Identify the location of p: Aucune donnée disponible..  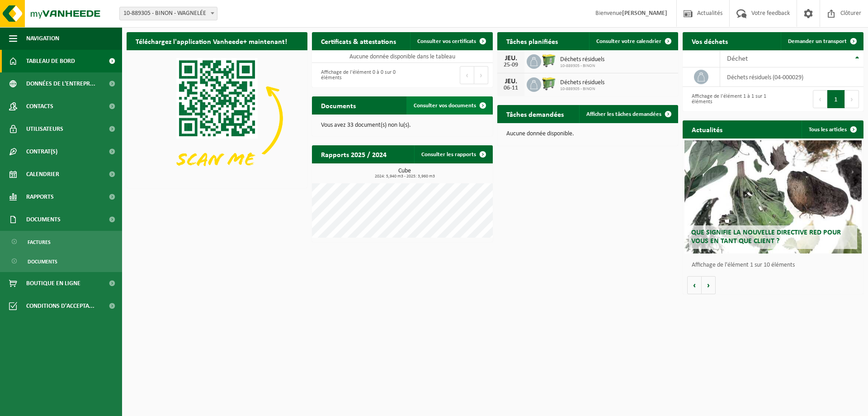
(588, 134).